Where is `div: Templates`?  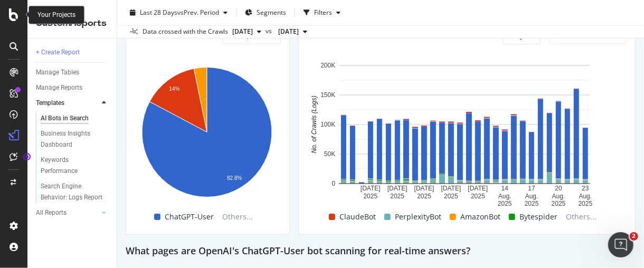
div: Templates is located at coordinates (50, 103).